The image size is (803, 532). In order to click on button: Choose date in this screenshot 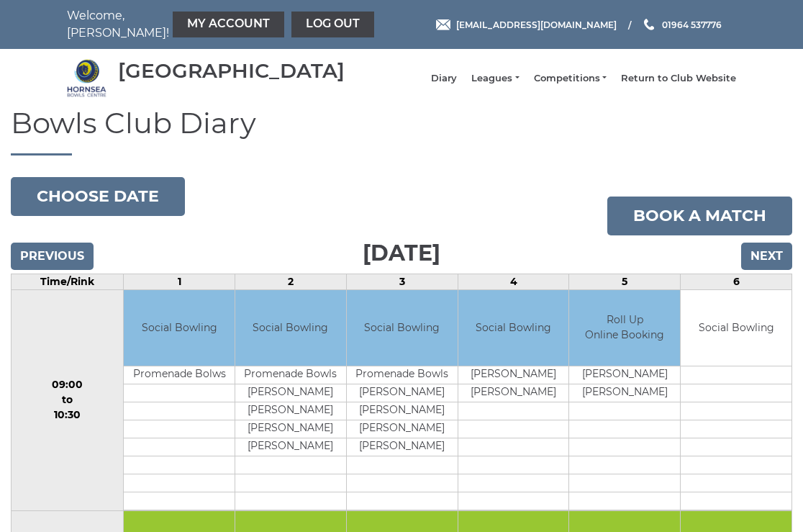, I will do `click(98, 197)`.